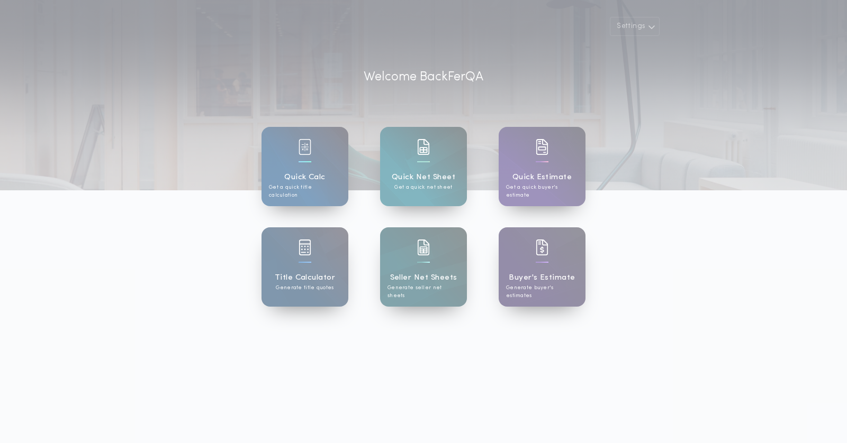 This screenshot has width=847, height=443. I want to click on p: Generate buyer's estimates, so click(542, 292).